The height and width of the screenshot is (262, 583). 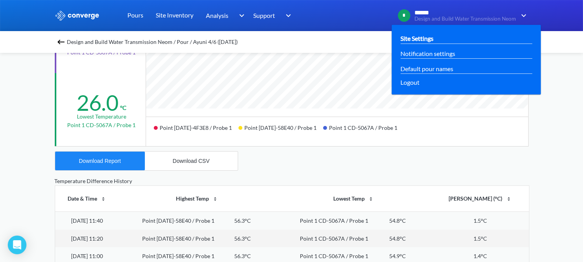 What do you see at coordinates (101, 116) in the screenshot?
I see `div: Lowest temperature` at bounding box center [101, 116].